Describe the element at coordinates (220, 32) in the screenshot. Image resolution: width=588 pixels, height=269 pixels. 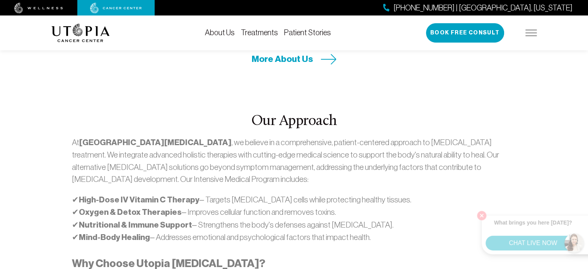
I see `a: About Us` at that location.